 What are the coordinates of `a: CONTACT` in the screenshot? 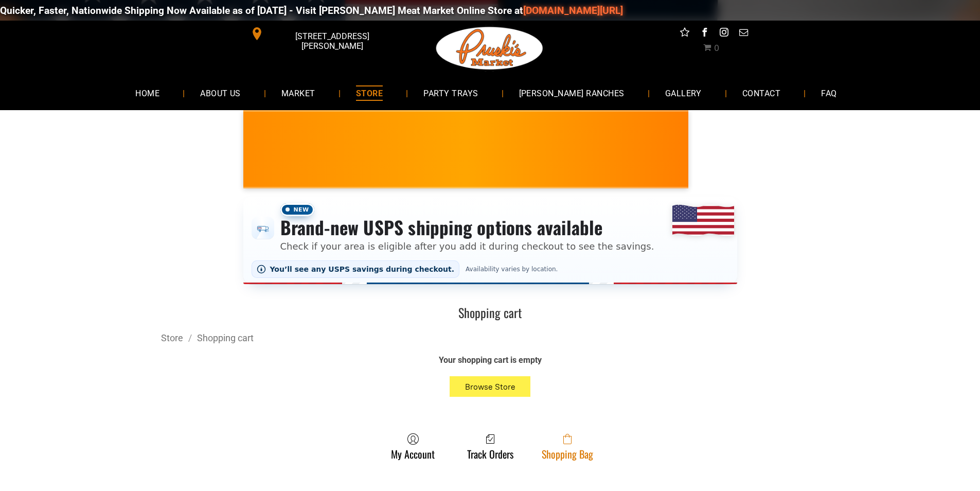 It's located at (761, 93).